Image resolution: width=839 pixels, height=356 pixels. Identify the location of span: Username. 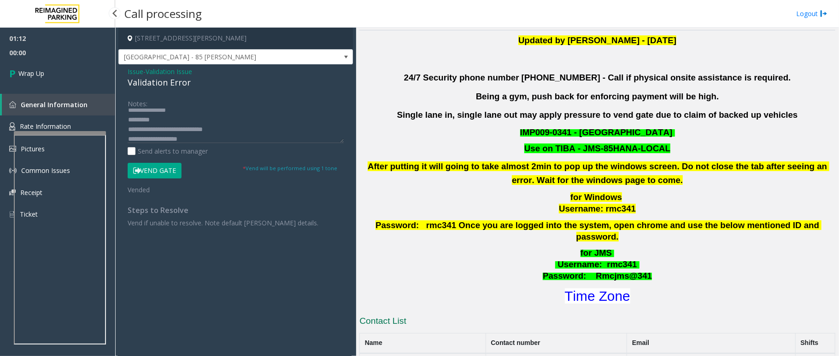
(578, 264).